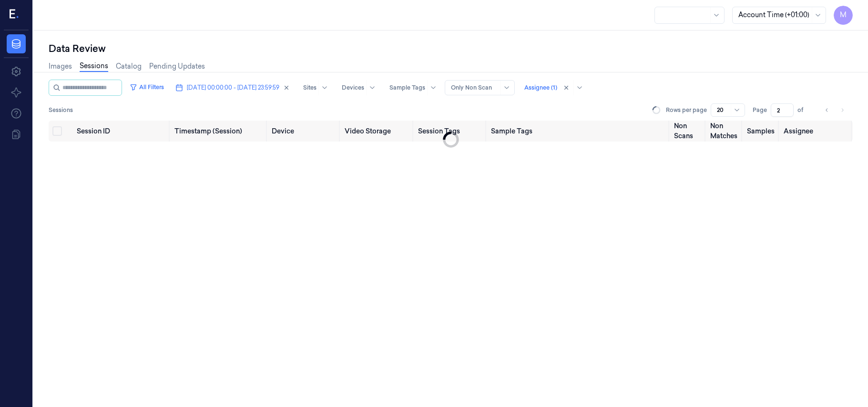  Describe the element at coordinates (843, 15) in the screenshot. I see `span: M` at that location.